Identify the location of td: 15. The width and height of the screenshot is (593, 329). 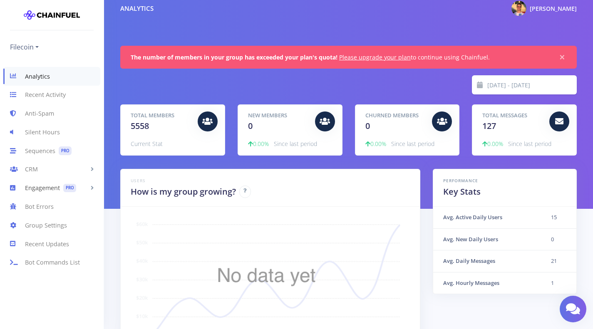
(559, 218).